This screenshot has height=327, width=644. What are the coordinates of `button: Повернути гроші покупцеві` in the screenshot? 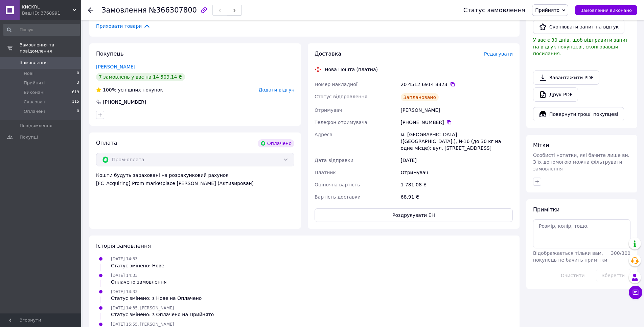 It's located at (579, 114).